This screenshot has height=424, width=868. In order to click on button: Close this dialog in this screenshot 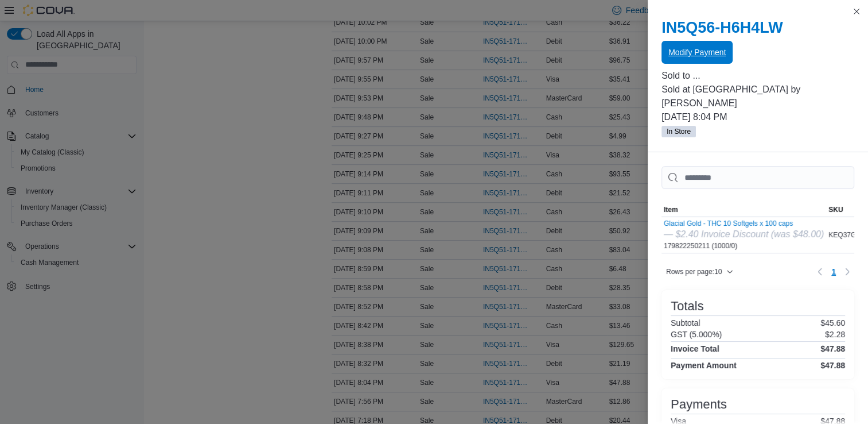, I will do `click(857, 12)`.